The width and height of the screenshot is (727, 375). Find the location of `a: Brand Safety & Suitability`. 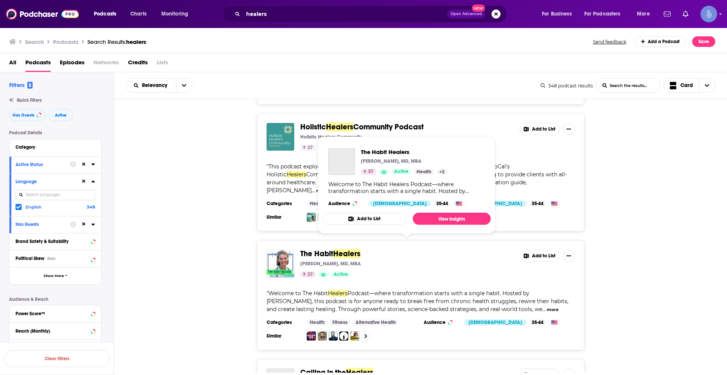

a: Brand Safety & Suitability is located at coordinates (55, 241).